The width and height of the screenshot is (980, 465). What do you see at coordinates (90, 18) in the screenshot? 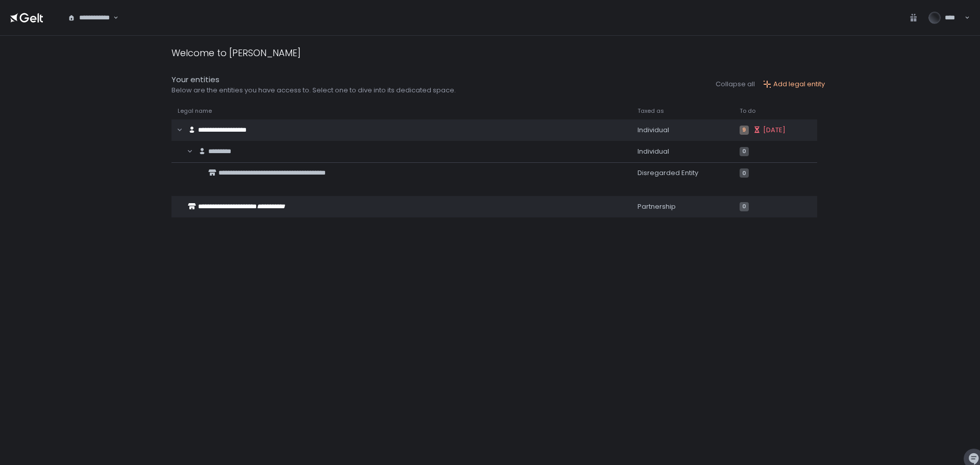
I see `div: Search for option` at bounding box center [90, 18].